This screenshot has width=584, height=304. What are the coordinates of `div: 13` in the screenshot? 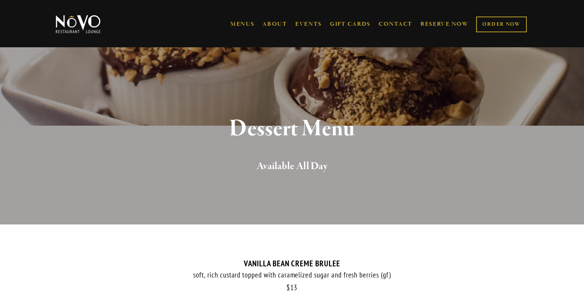 It's located at (292, 287).